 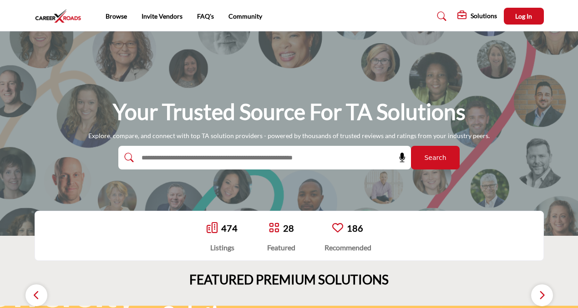 I want to click on h5: Solutions, so click(x=484, y=16).